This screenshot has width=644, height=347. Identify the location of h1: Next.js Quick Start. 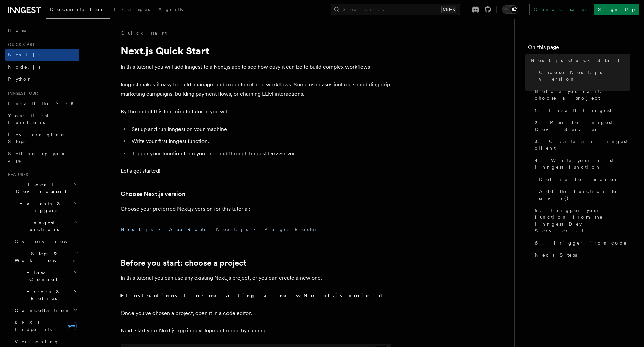
(256, 51).